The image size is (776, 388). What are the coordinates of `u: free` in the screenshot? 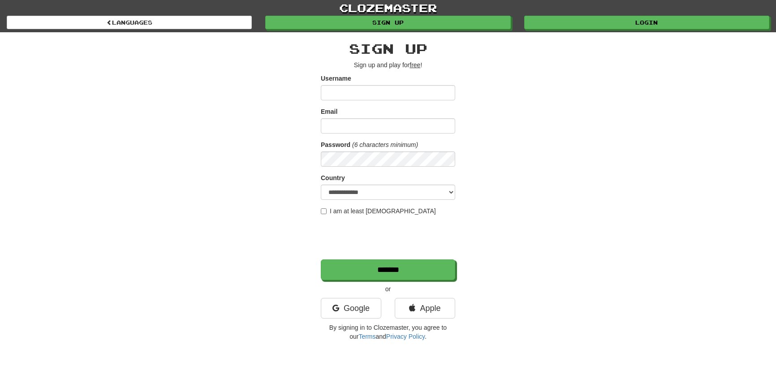 It's located at (415, 65).